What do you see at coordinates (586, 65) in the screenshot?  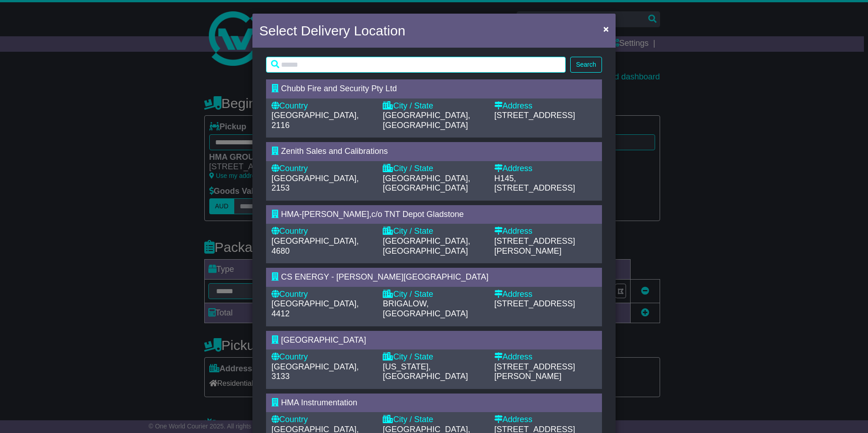 I see `button: Search` at bounding box center [586, 65].